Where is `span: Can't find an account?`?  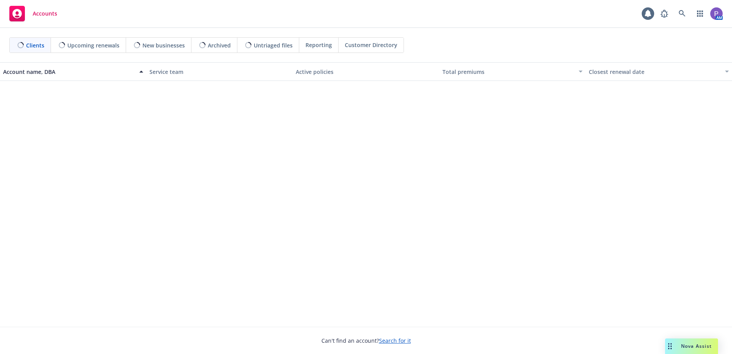 span: Can't find an account? is located at coordinates (366, 341).